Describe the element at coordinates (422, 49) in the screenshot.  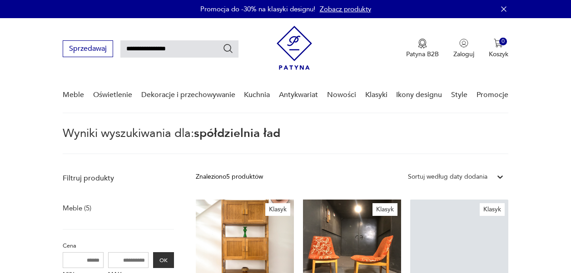
I see `button: Patyna B2B` at that location.